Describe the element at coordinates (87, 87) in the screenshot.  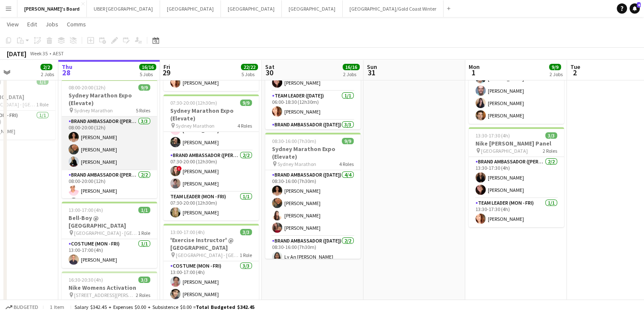
I see `span: 08:00-20:00 (12h)` at that location.